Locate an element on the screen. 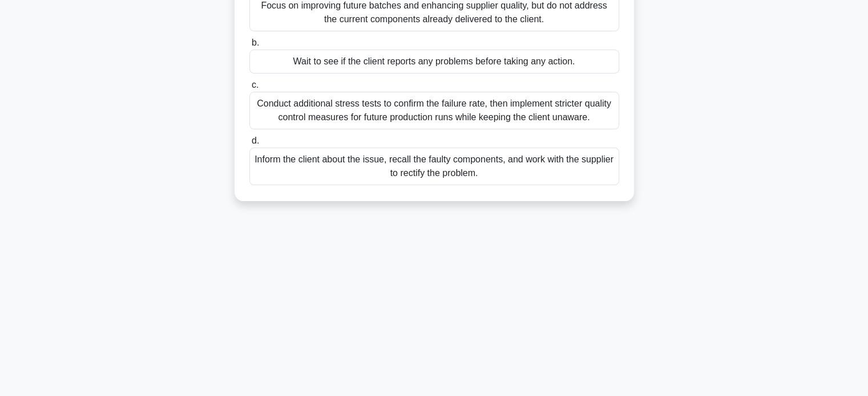  div: Inform the client about the issue, recall the faulty components, and work with the supplier to re... is located at coordinates (434, 166).